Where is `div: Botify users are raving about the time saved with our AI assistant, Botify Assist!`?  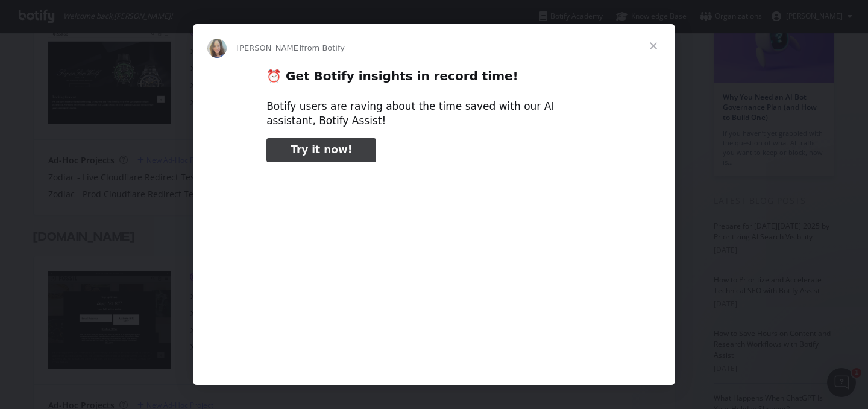 div: Botify users are raving about the time saved with our AI assistant, Botify Assist! is located at coordinates (434, 114).